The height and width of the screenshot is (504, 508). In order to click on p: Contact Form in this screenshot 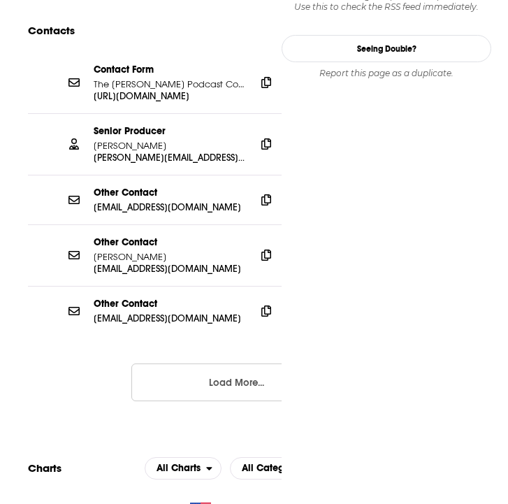, I will do `click(169, 69)`.